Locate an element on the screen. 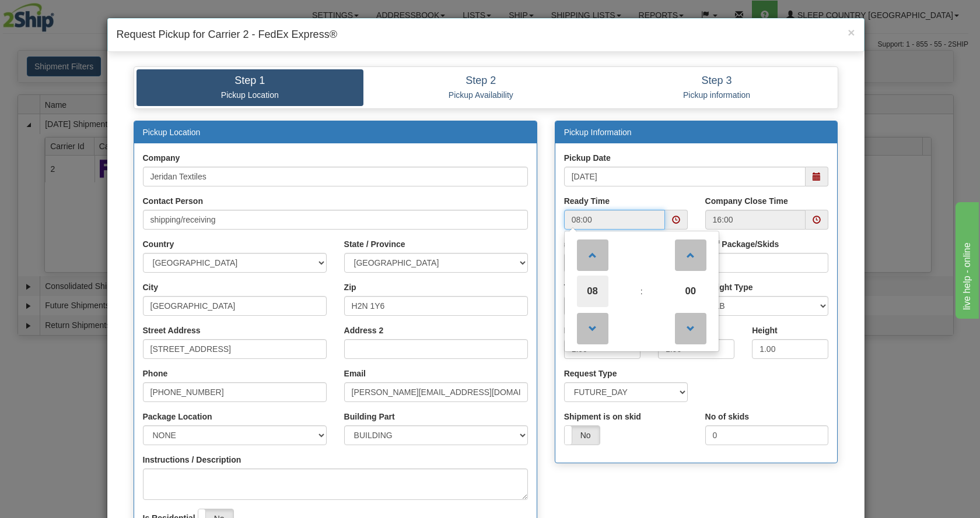  label: Ready Time is located at coordinates (587, 202).